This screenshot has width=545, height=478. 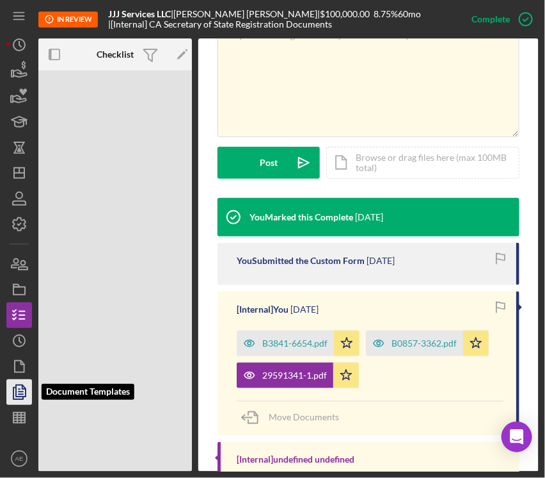 I want to click on div: B0857-3362.pdf, so click(x=424, y=343).